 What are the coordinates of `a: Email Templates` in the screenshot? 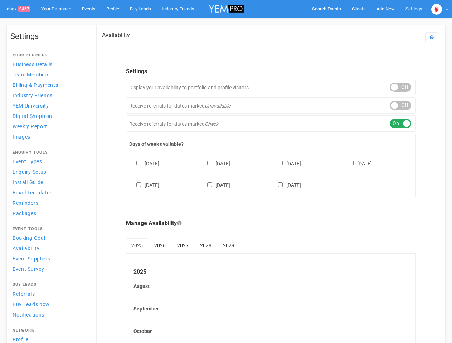 It's located at (50, 192).